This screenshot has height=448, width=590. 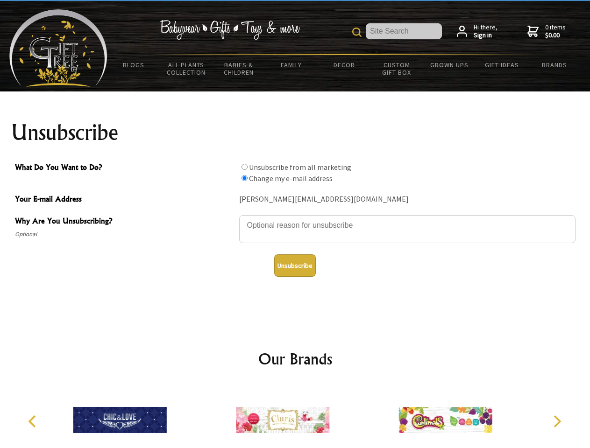 What do you see at coordinates (125, 234) in the screenshot?
I see `span: Optional` at bounding box center [125, 234].